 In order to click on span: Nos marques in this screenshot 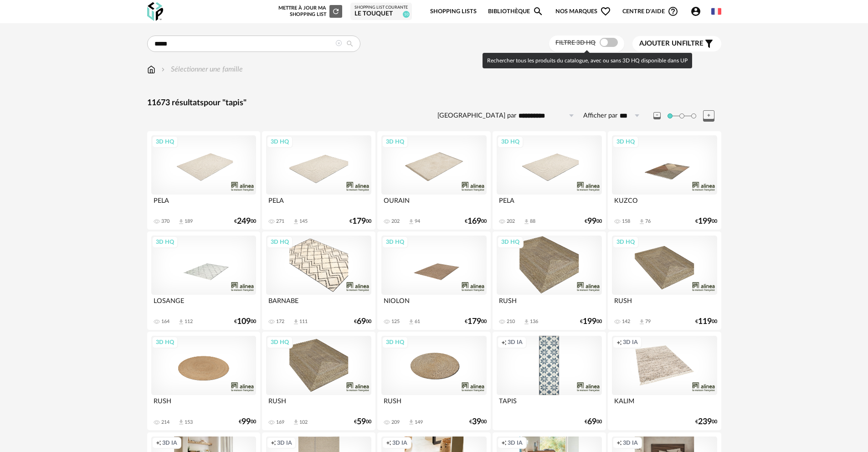, I will do `click(583, 11)`.